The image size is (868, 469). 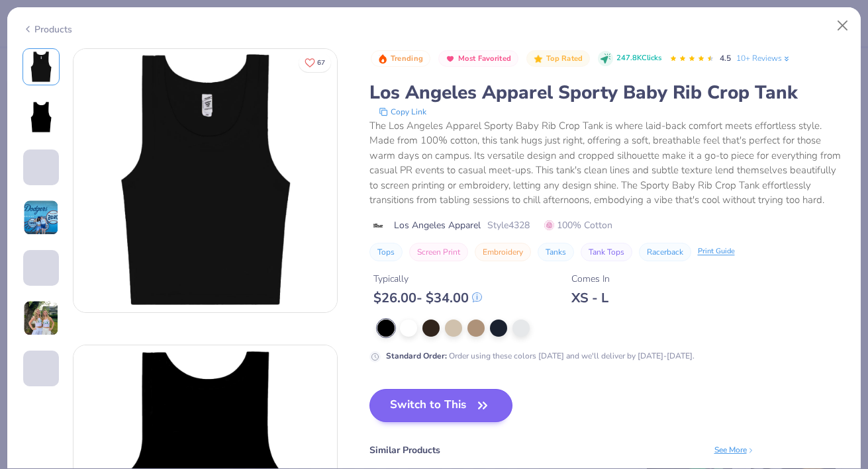 What do you see at coordinates (321, 63) in the screenshot?
I see `span: 67` at bounding box center [321, 63].